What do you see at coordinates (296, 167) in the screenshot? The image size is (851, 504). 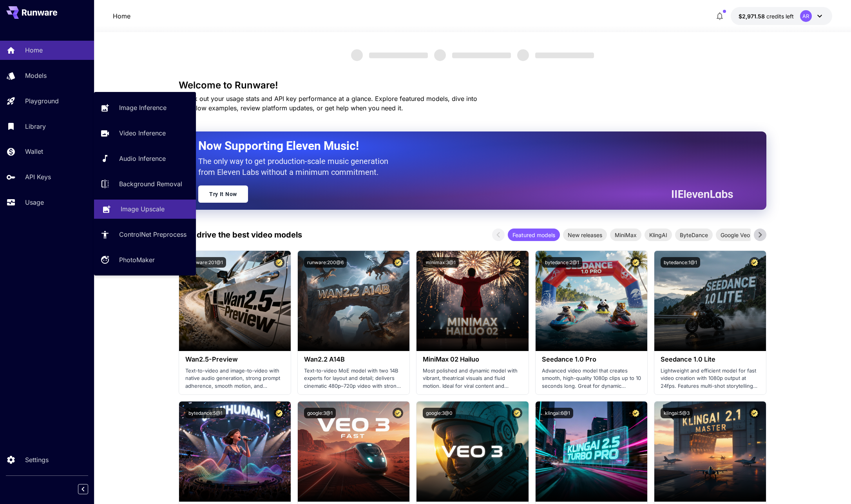 I see `p: The only way to get production-scale music generation from Eleven Labs without a minimum commitment.` at bounding box center [296, 167].